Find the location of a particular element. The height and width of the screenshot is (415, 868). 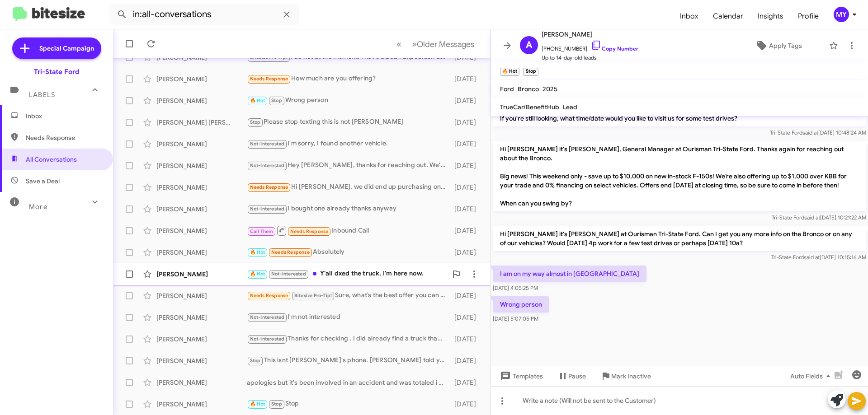

span: Save a Deal is located at coordinates (42, 181).